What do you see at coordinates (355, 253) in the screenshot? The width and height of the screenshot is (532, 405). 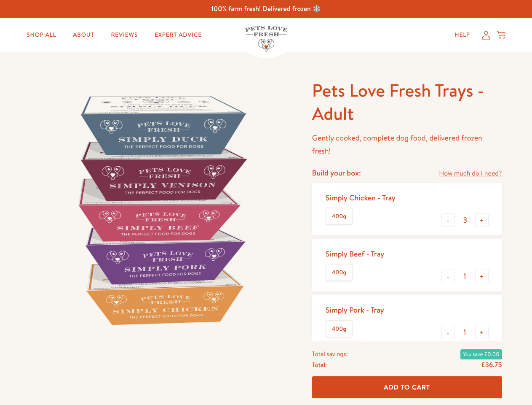 I see `div: Simply Beef - Tray` at bounding box center [355, 253].